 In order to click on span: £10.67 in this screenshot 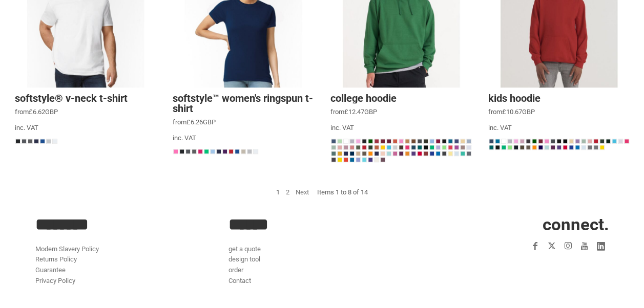, I will do `click(518, 111)`.